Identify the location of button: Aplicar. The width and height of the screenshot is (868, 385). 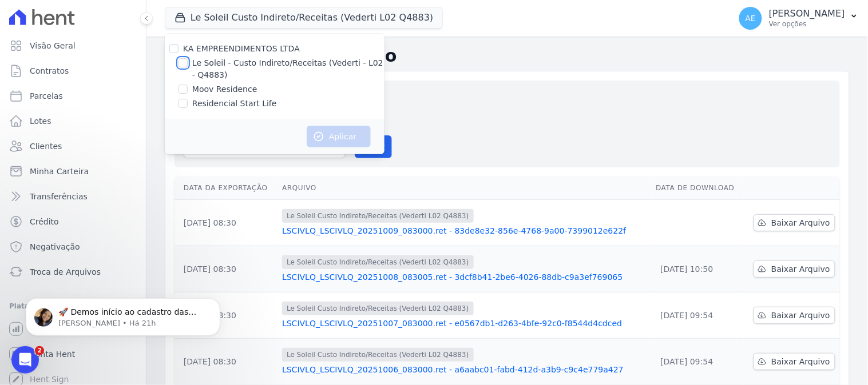
(338, 136).